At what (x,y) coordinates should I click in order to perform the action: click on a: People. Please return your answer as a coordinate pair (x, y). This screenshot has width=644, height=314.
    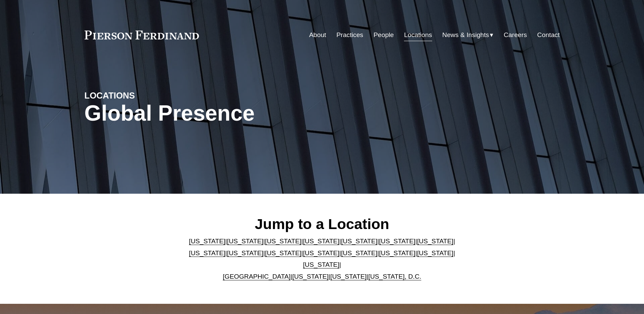
    Looking at the image, I should click on (384, 35).